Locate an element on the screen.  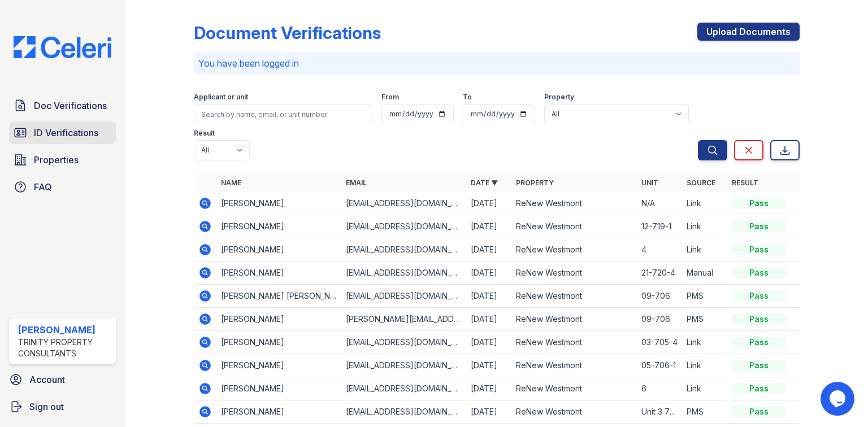
td: 03-705-4 is located at coordinates (660, 343).